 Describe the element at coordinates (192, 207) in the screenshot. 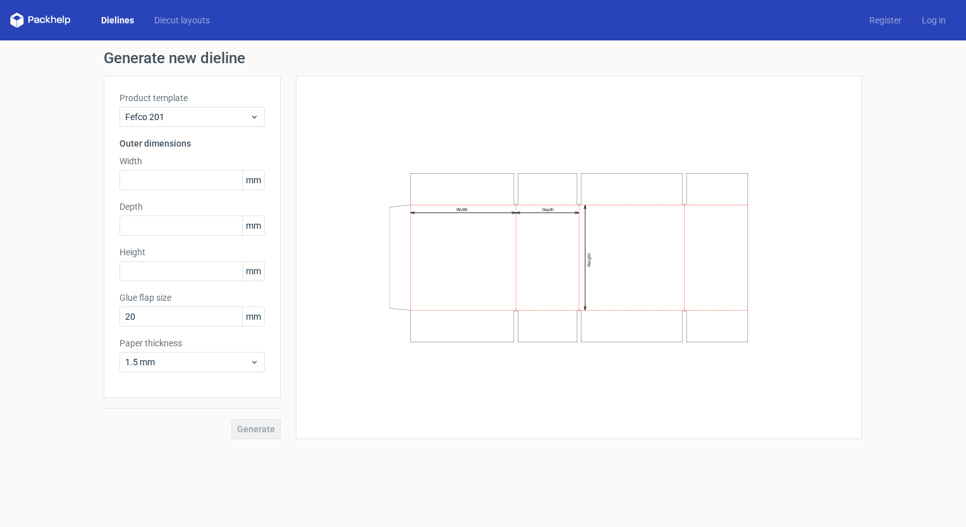

I see `label: Depth` at that location.